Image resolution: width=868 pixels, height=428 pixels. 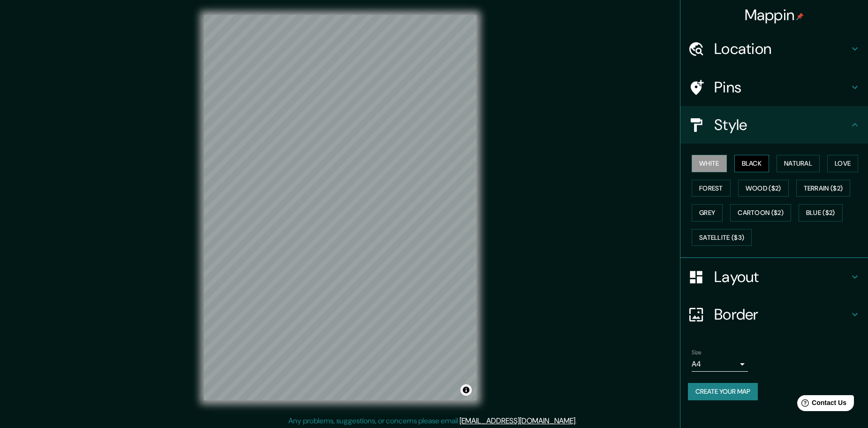 I want to click on div: Location, so click(x=775, y=49).